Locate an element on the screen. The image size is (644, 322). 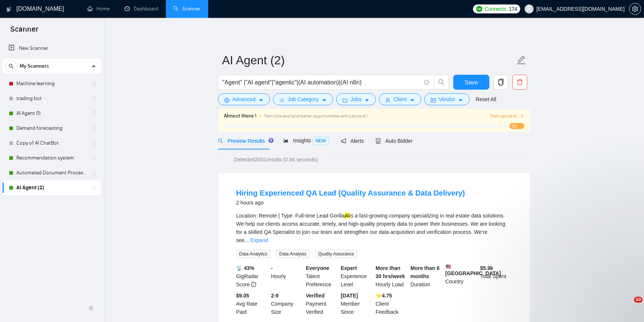
a: trading bot is located at coordinates (51, 98).